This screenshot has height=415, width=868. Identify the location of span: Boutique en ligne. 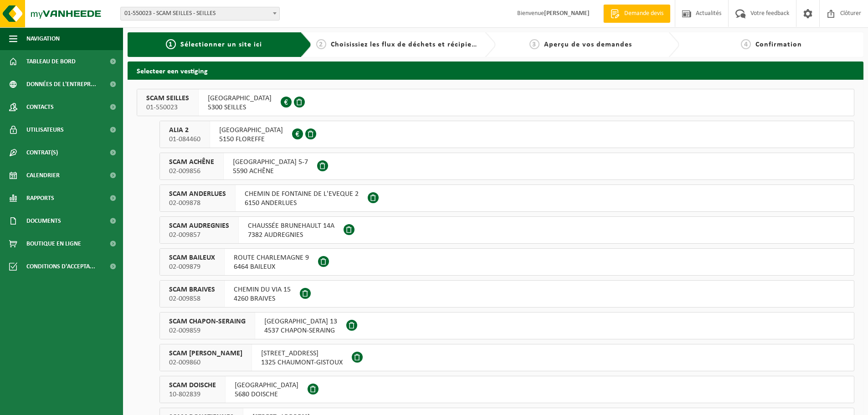
(54, 244).